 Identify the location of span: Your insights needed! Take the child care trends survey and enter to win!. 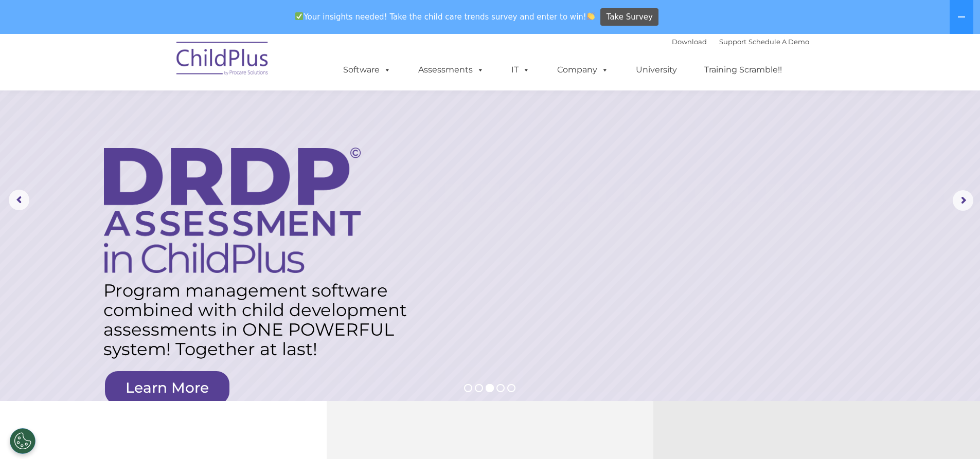
(445, 17).